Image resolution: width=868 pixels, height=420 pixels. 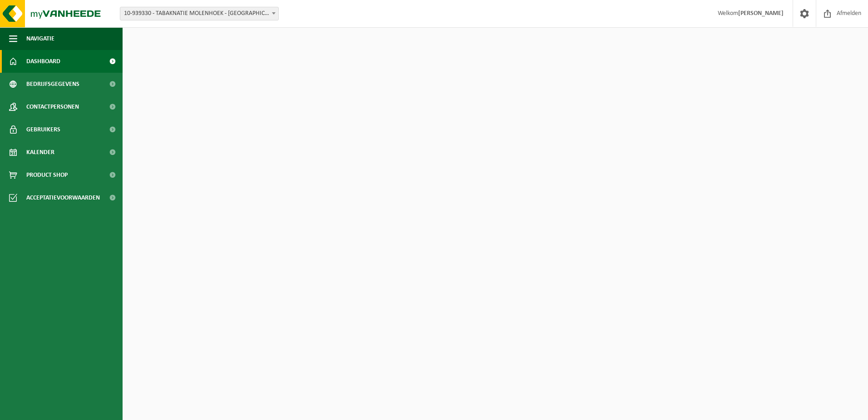 I want to click on span: Dashboard, so click(x=43, y=61).